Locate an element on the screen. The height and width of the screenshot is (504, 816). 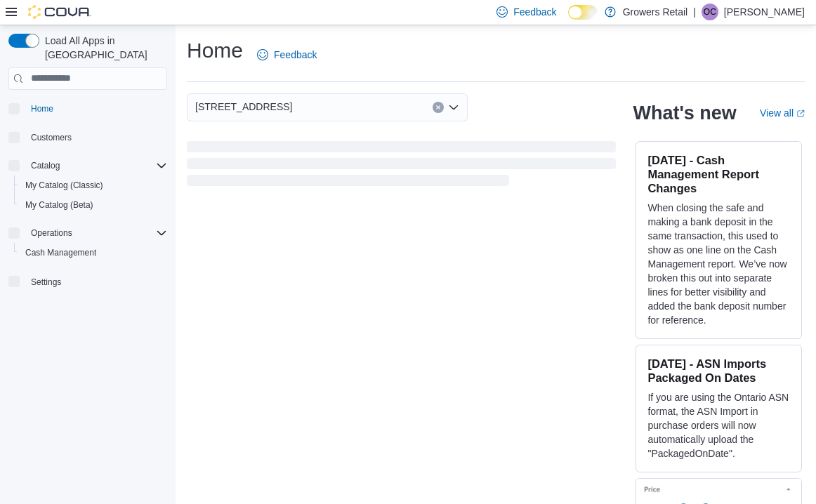
h1: Home is located at coordinates (215, 51).